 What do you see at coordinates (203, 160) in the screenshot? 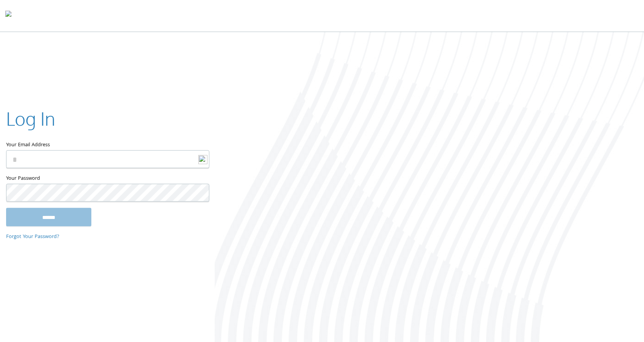
I see `img: logo-new.svg` at bounding box center [203, 160].